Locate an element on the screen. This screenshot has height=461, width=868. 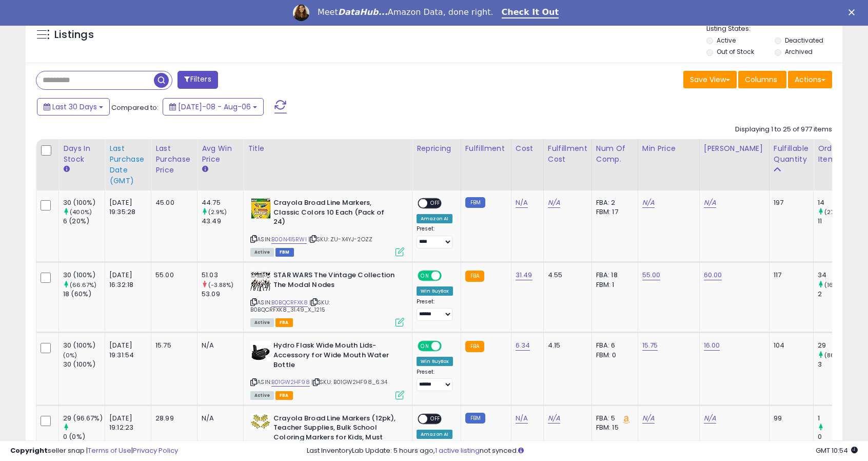
div: FBA: 6 is located at coordinates (613, 346).